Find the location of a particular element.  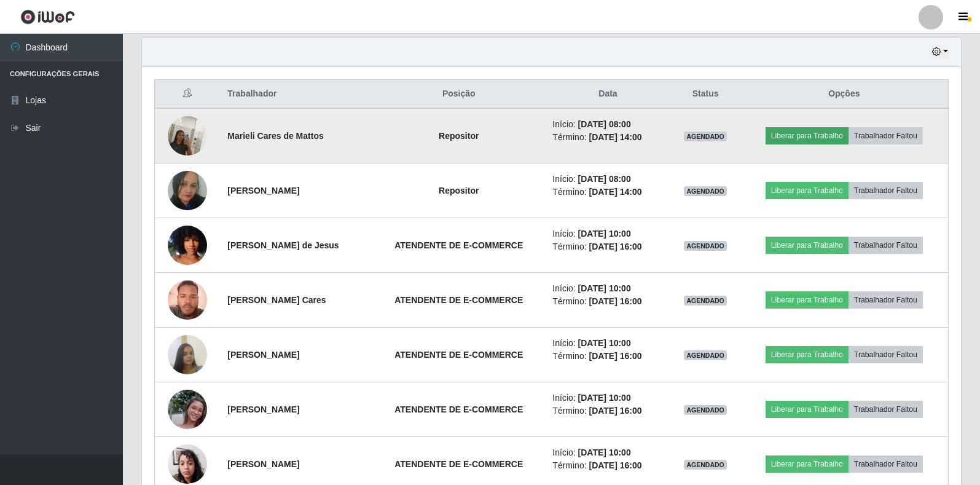

th: Trabalhador is located at coordinates (296, 94).